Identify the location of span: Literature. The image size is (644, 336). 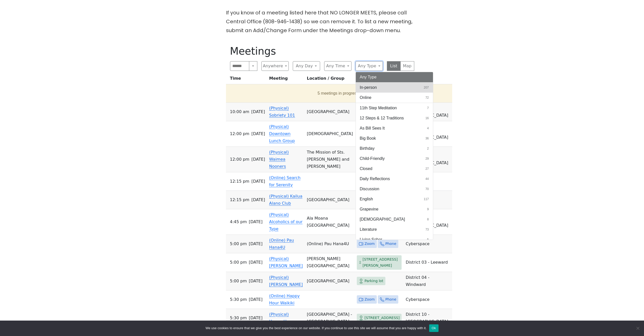
(369, 229).